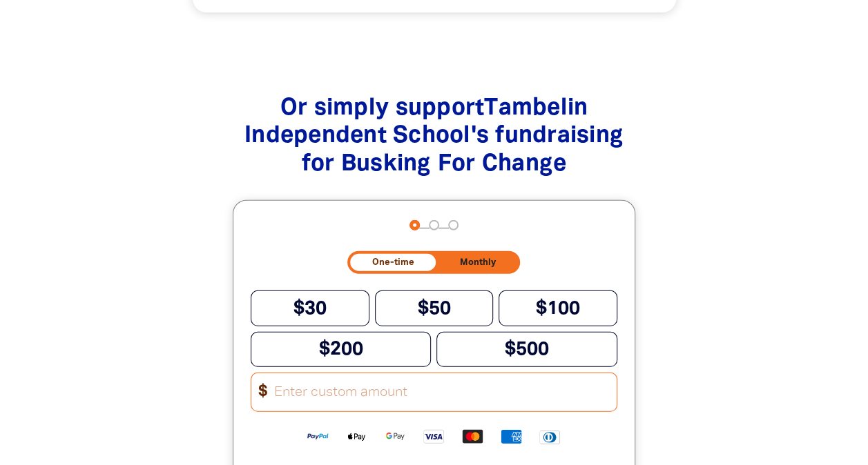 Image resolution: width=868 pixels, height=465 pixels. I want to click on img: Visa logo, so click(434, 436).